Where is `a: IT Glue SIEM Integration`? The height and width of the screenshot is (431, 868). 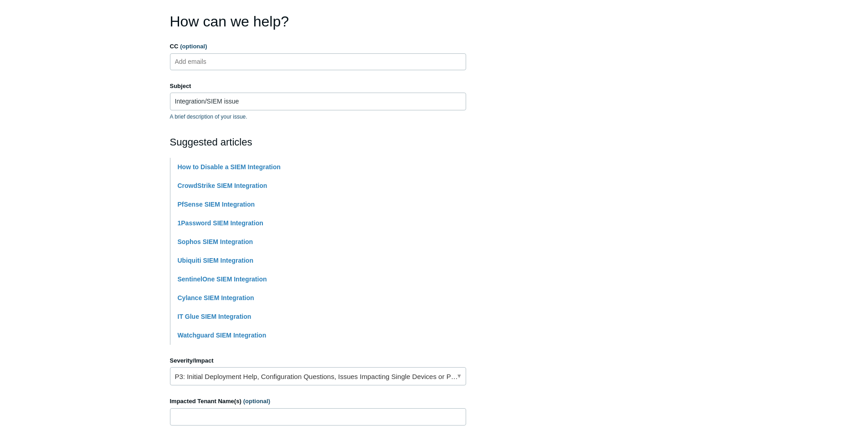 a: IT Glue SIEM Integration is located at coordinates (214, 317).